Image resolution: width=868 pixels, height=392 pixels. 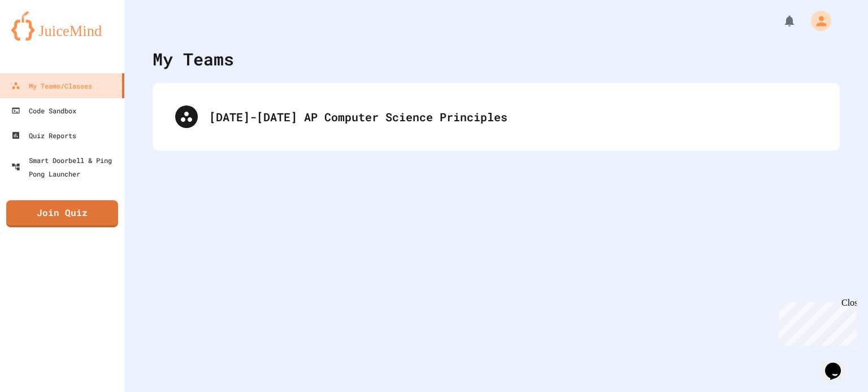 I want to click on div: My Notifications, so click(x=780, y=21).